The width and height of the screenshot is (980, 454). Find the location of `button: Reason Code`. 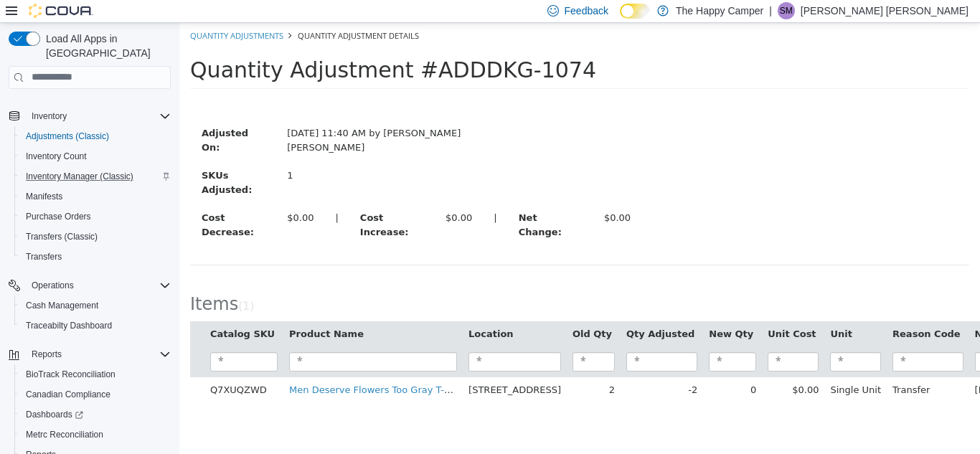

button: Reason Code is located at coordinates (749, 311).